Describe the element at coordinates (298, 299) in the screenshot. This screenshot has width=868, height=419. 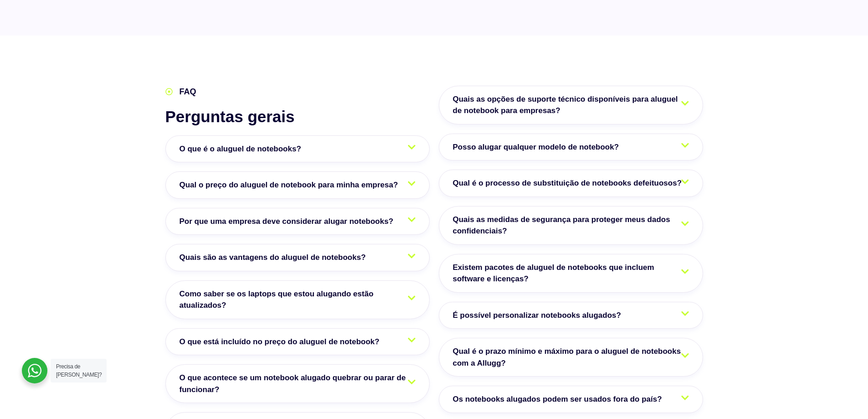
I see `span: Como saber se os laptops que estou alugando estão atualizados?` at that location.